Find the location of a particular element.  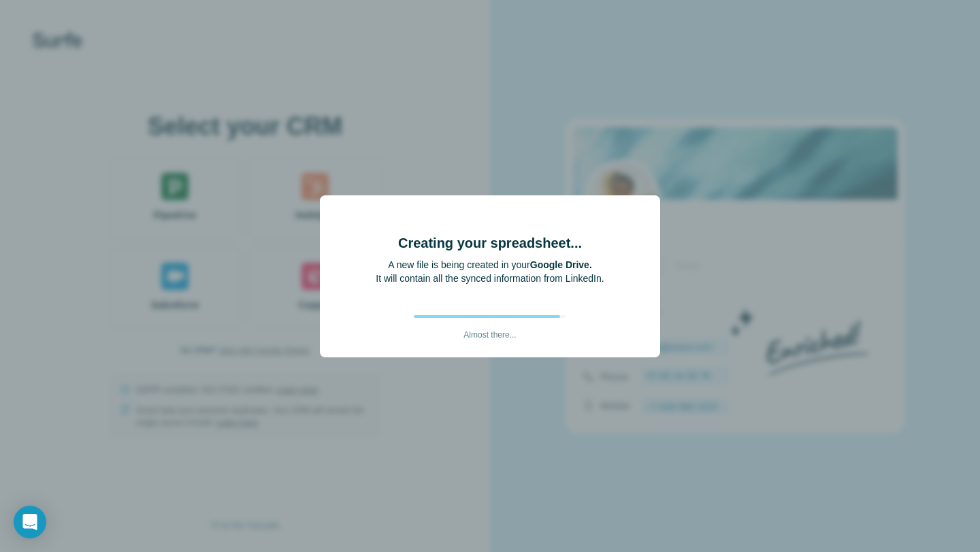

p: It will contain all the synced information from LinkedIn. is located at coordinates (490, 278).